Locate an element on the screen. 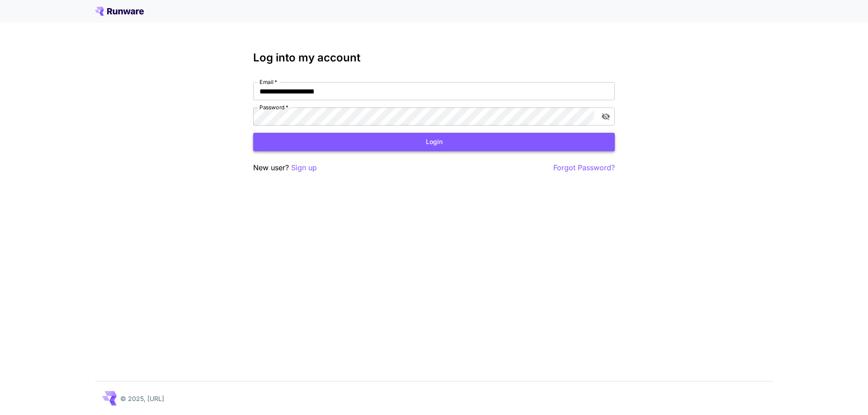 This screenshot has height=415, width=868. p: Sign up is located at coordinates (304, 168).